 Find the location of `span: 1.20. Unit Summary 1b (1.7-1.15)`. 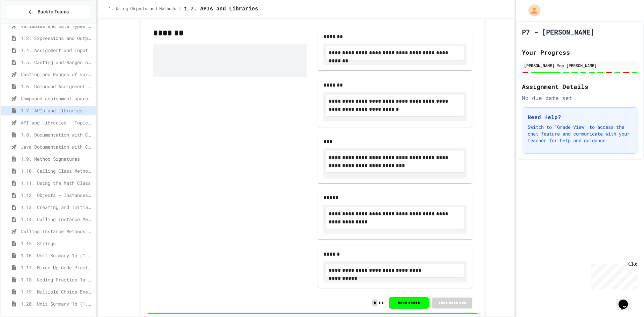

span: 1.20. Unit Summary 1b (1.7-1.15) is located at coordinates (57, 304).